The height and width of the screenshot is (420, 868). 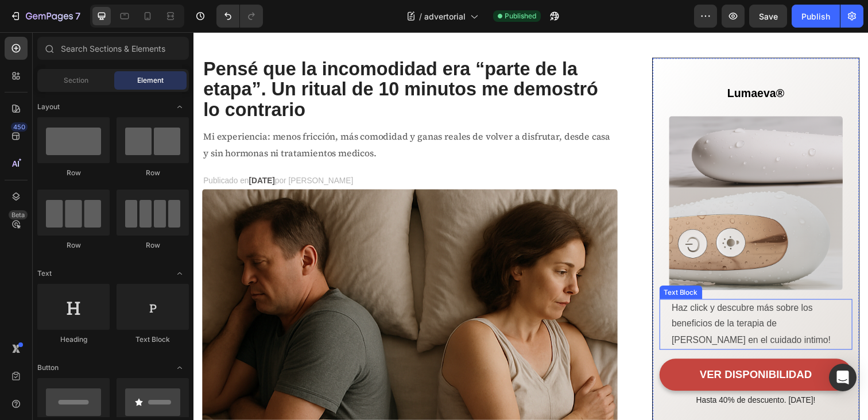 What do you see at coordinates (33, 151) in the screenshot?
I see `span: Publicado en` at bounding box center [33, 151].